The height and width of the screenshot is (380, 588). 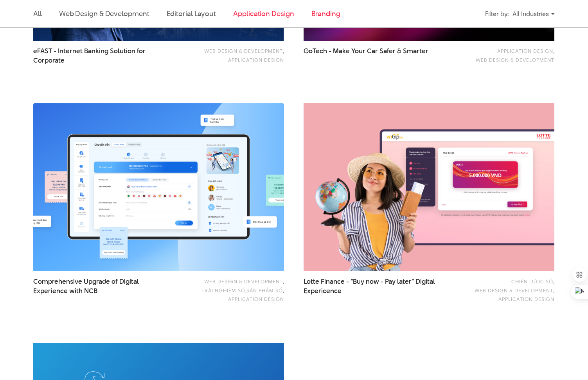 I want to click on a: All, so click(x=37, y=13).